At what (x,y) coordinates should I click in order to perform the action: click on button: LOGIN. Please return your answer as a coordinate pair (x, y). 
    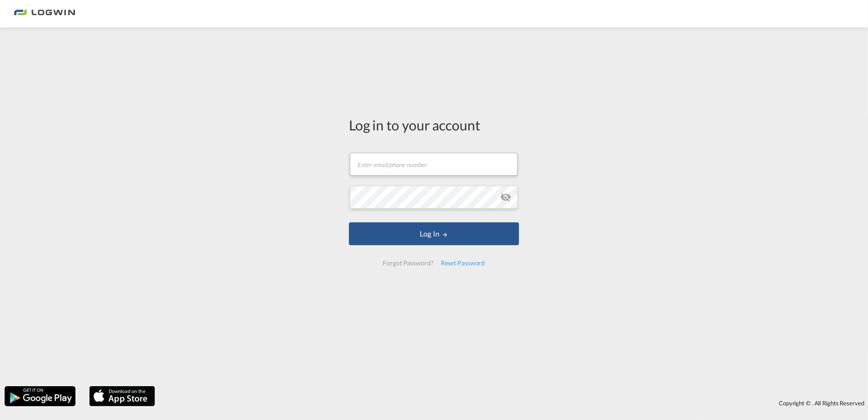
    Looking at the image, I should click on (434, 234).